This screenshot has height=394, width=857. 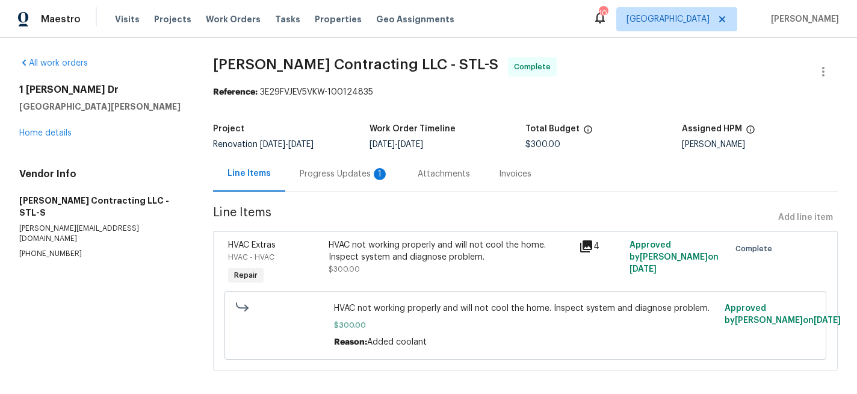 What do you see at coordinates (493, 217) in the screenshot?
I see `span: Line Items` at bounding box center [493, 217].